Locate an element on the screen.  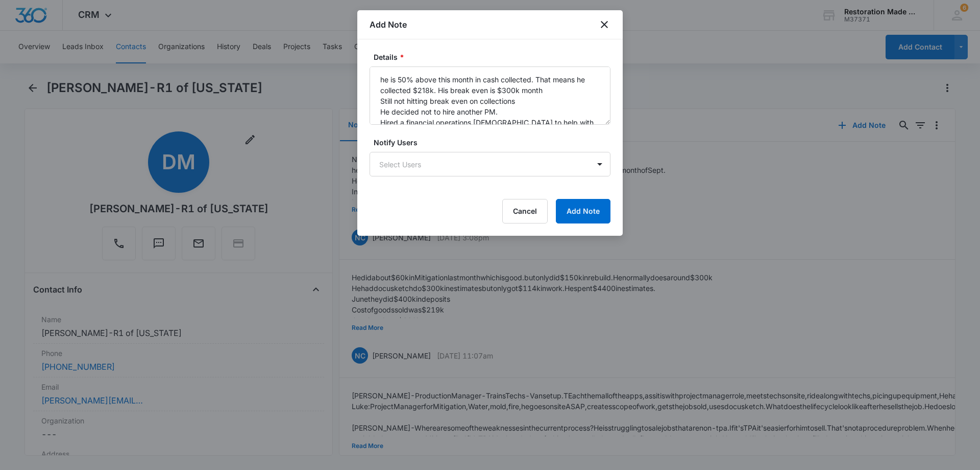
label: Details is located at coordinates (495, 57).